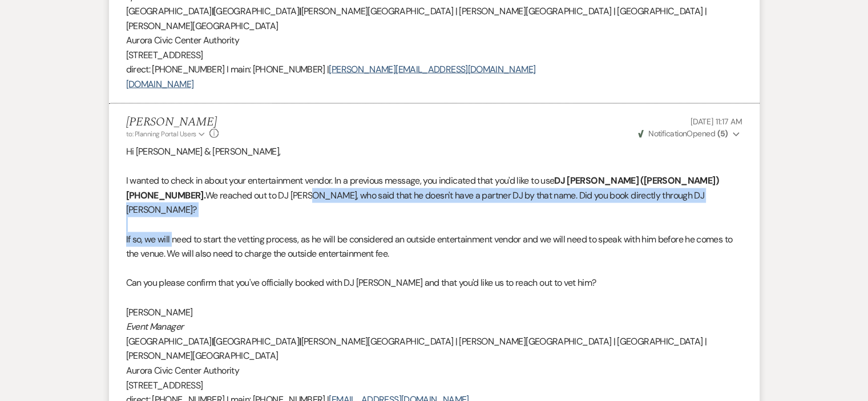  What do you see at coordinates (429, 247) in the screenshot?
I see `span: If so, we will need to start the vetting process, as he will be considered an outside entertainme...` at bounding box center [429, 247].